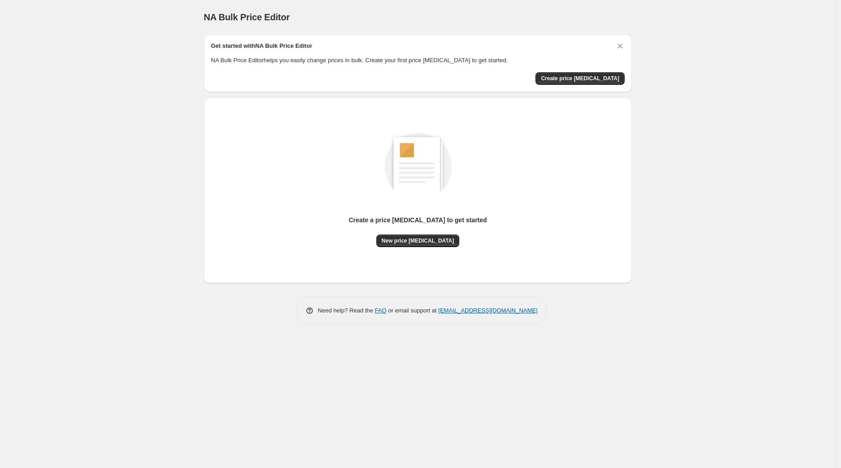 The width and height of the screenshot is (841, 468). What do you see at coordinates (580, 78) in the screenshot?
I see `button: Create price change job` at bounding box center [580, 78].